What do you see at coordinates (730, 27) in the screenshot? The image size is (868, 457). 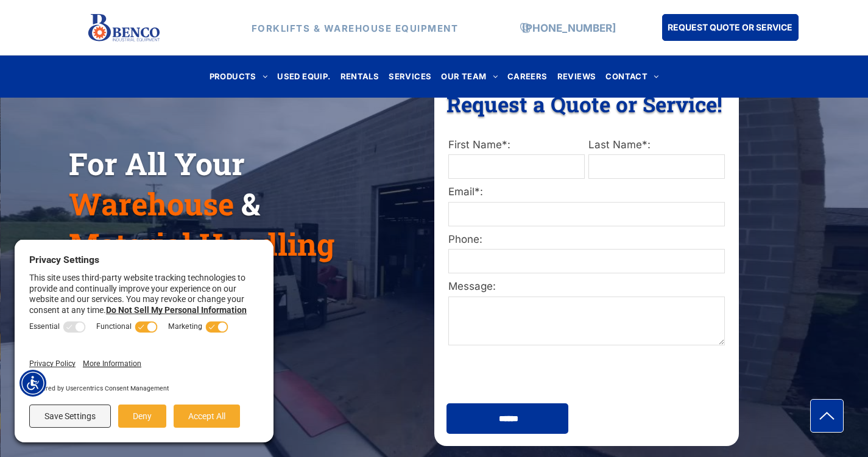 I see `a: REQUEST QUOTE OR SERVICE` at bounding box center [730, 27].